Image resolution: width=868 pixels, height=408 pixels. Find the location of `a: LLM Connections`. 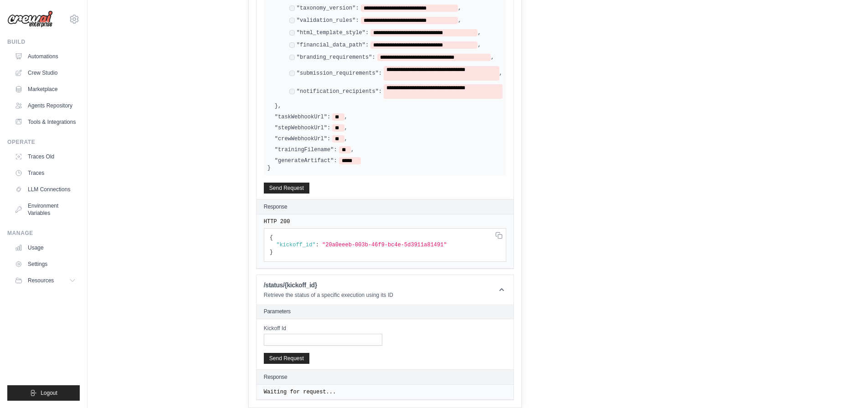

a: LLM Connections is located at coordinates (45, 190).